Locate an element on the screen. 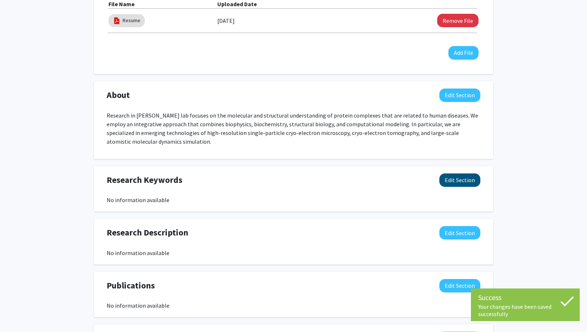  button: Edit About is located at coordinates (460, 95).